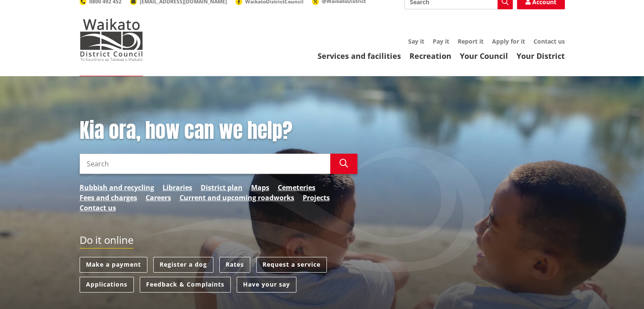 This screenshot has width=644, height=309. I want to click on h1: Kia ora, how can we help?, so click(218, 131).